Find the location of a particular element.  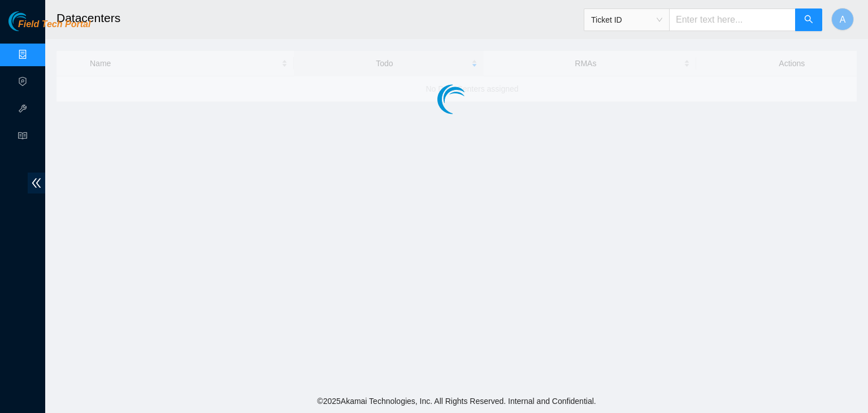

span: search is located at coordinates (809, 20).